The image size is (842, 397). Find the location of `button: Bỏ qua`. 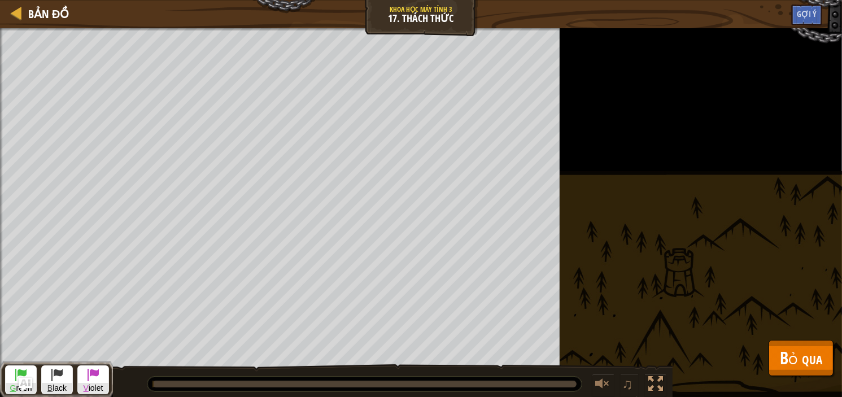

button: Bỏ qua is located at coordinates (801, 358).